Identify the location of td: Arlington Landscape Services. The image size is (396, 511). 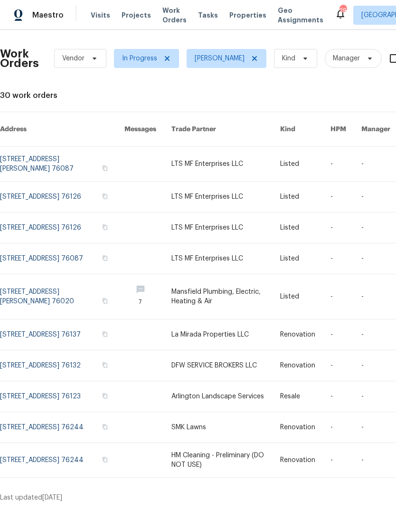
(218, 396).